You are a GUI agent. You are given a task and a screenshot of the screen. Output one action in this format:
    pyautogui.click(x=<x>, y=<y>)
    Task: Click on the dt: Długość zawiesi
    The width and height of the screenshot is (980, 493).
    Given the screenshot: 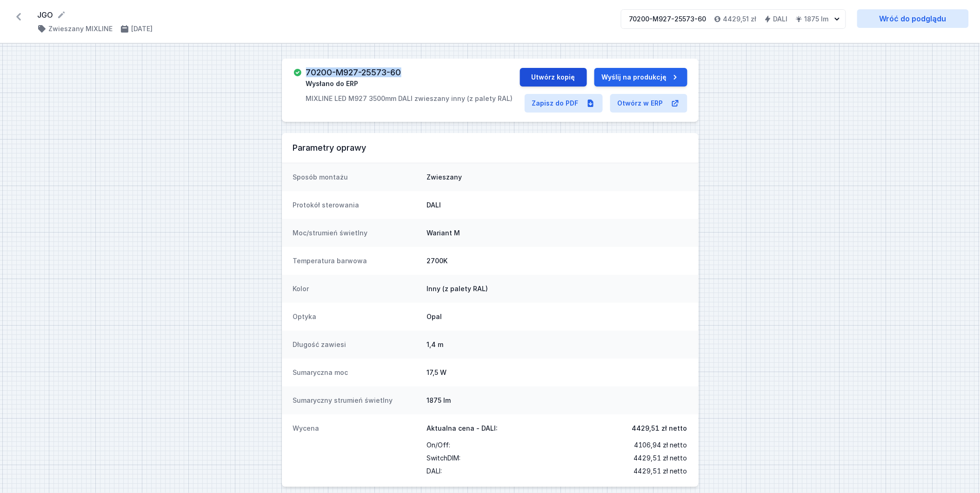 What is the action you would take?
    pyautogui.click(x=356, y=345)
    